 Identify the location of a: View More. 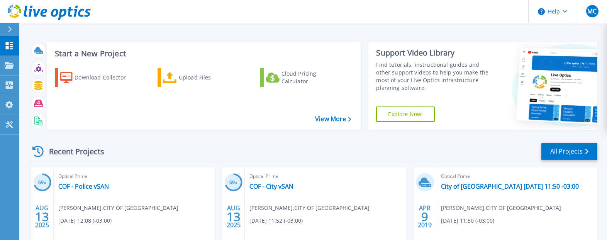
(333, 119).